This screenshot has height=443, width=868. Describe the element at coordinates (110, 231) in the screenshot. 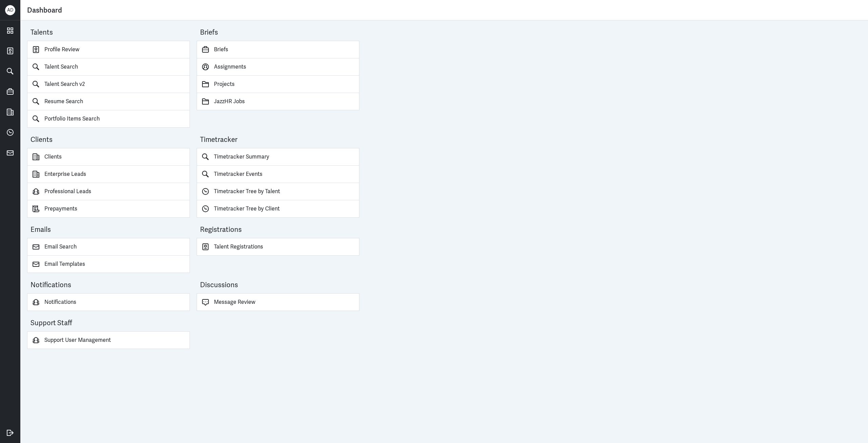

I see `div: Emails` at that location.